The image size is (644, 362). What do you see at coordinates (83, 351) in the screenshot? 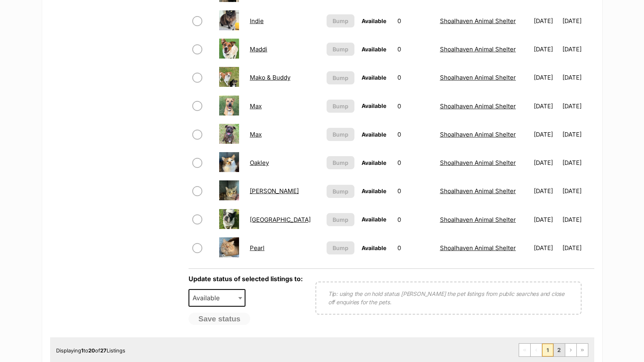
I see `strong: 1` at bounding box center [83, 351].